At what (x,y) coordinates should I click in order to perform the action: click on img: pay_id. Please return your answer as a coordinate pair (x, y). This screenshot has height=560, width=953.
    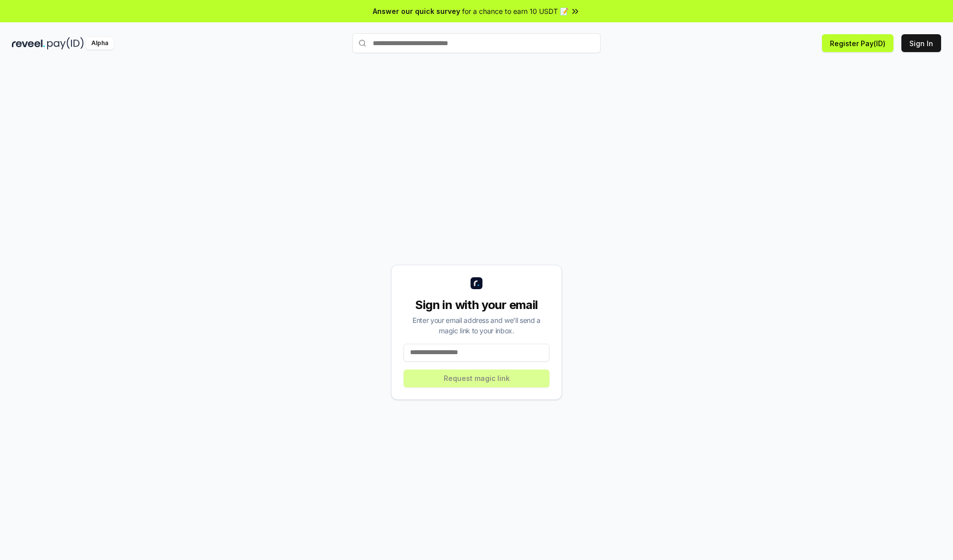
    Looking at the image, I should click on (65, 43).